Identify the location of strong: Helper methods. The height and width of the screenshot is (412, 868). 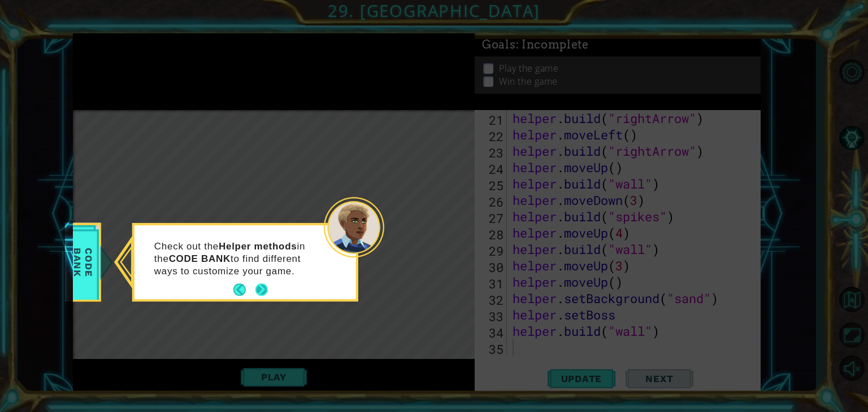
(257, 246).